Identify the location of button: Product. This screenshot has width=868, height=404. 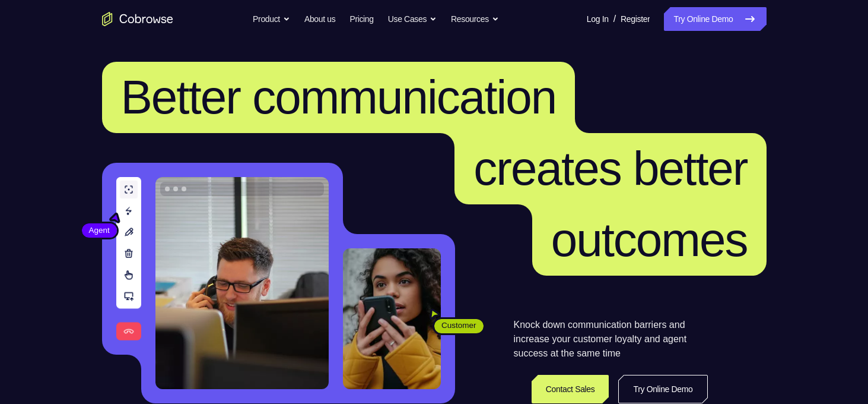
(271, 19).